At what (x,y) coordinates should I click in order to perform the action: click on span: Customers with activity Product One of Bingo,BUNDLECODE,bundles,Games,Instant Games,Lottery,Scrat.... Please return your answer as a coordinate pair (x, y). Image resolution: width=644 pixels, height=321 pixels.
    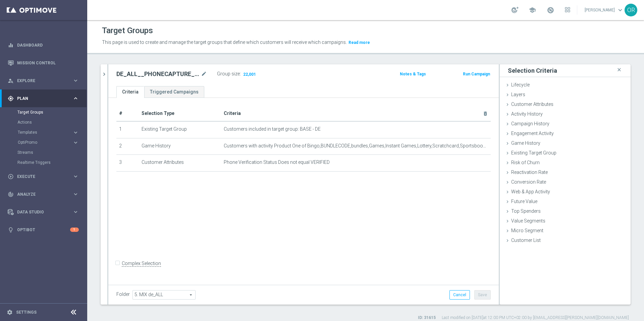
    Looking at the image, I should click on (356, 146).